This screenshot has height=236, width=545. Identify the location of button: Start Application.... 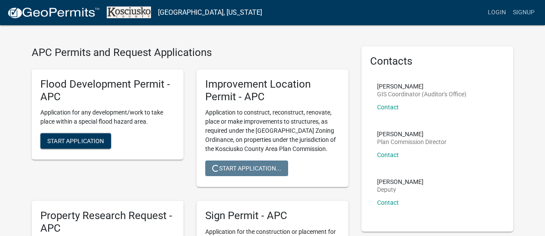
(247, 168).